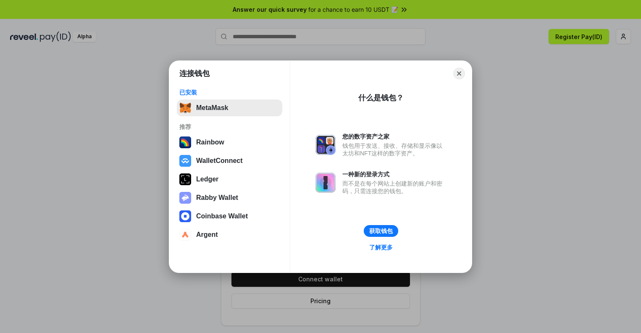 The image size is (641, 333). Describe the element at coordinates (381, 98) in the screenshot. I see `div: 什么是钱包？` at that location.